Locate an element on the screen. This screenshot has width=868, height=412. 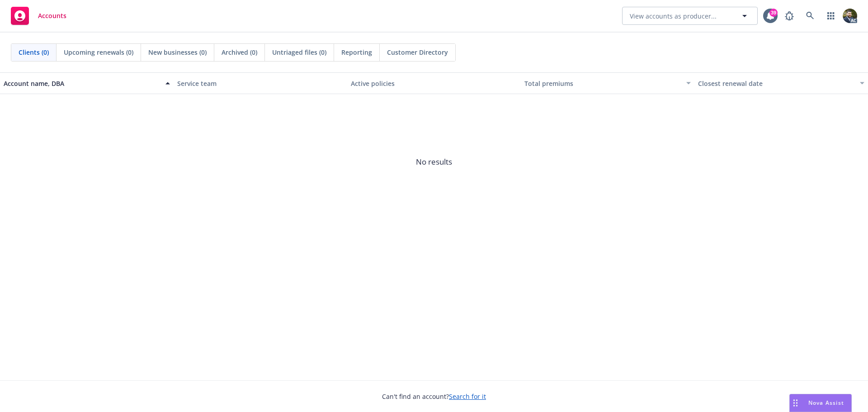
span: View accounts as producer... is located at coordinates (673, 16).